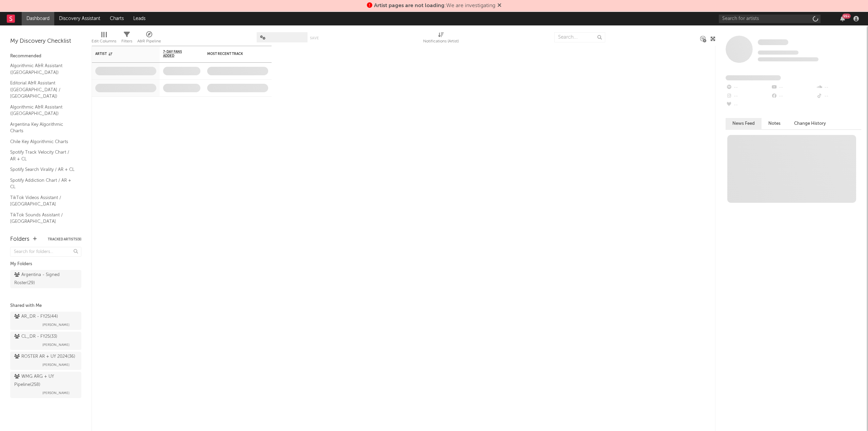  I want to click on button: Save, so click(314, 38).